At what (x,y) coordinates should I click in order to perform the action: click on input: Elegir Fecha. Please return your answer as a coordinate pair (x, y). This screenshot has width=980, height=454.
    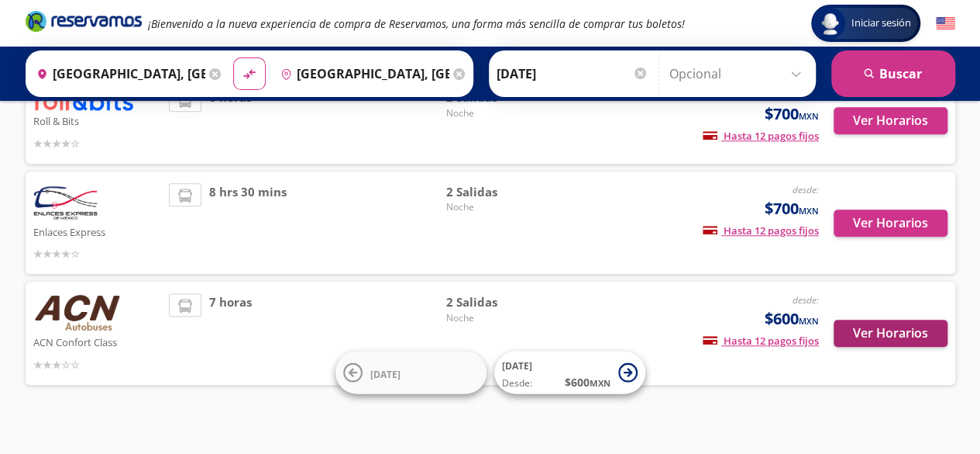
    Looking at the image, I should click on (573, 74).